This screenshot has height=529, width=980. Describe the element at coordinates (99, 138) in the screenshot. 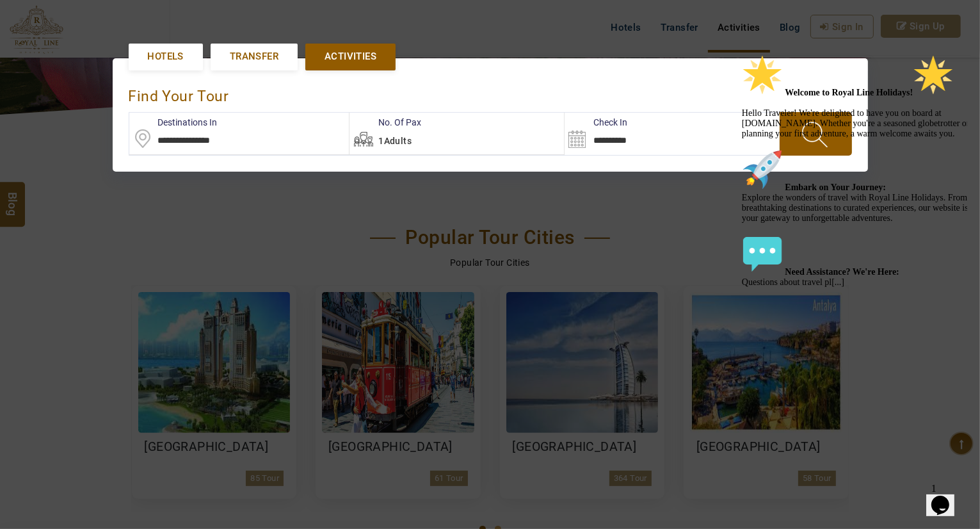

I see `strong: Embark on Your Journey:` at that location.